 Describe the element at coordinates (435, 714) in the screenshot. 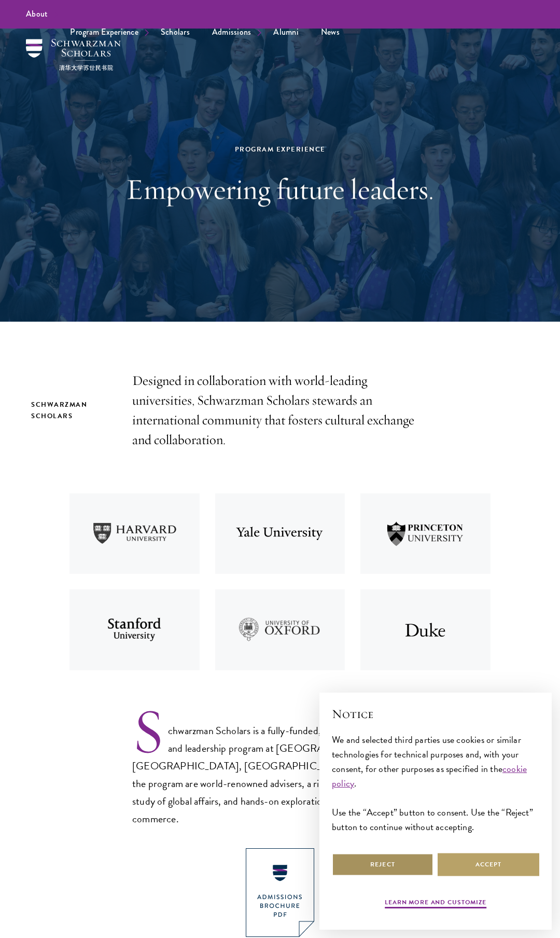

I see `h2: Notice` at that location.